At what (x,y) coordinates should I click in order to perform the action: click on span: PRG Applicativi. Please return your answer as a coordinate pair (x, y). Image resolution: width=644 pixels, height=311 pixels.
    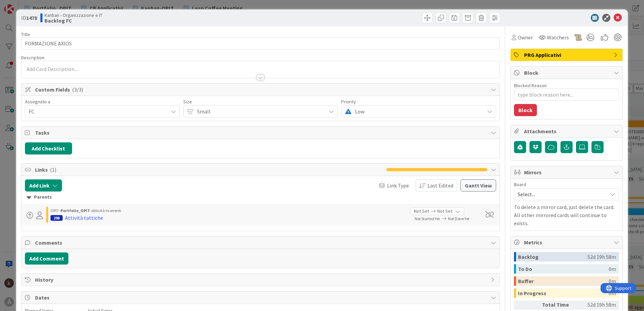
    Looking at the image, I should click on (567, 55).